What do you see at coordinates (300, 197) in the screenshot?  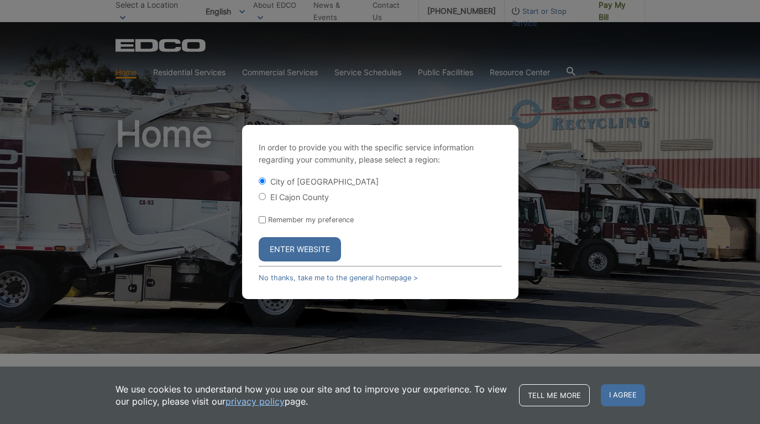 I see `label: El Cajon County` at bounding box center [300, 197].